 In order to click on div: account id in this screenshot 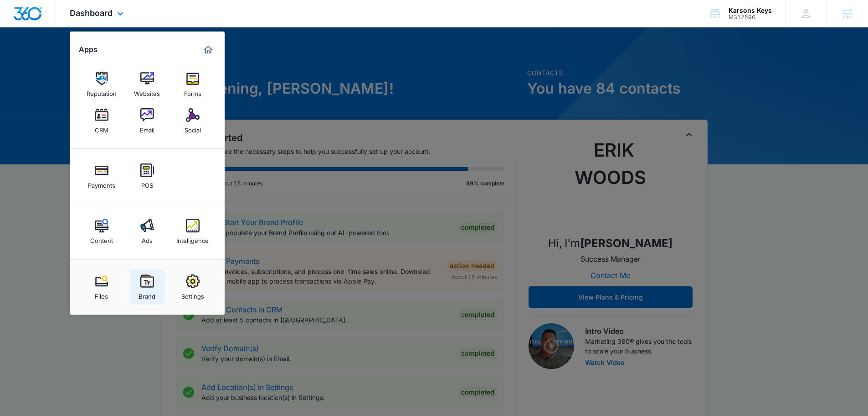, I will do `click(750, 17)`.